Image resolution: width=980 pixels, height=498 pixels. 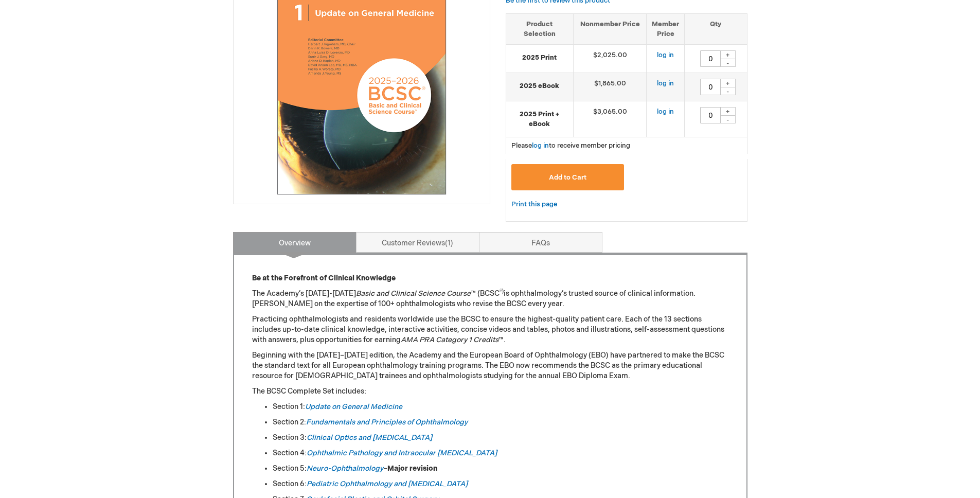 I want to click on td: $3,065.00, so click(x=609, y=119).